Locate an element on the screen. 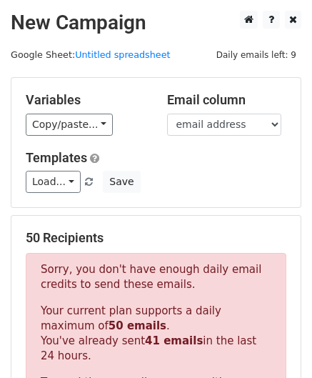  span: Daily emails left: 9 is located at coordinates (256, 55).